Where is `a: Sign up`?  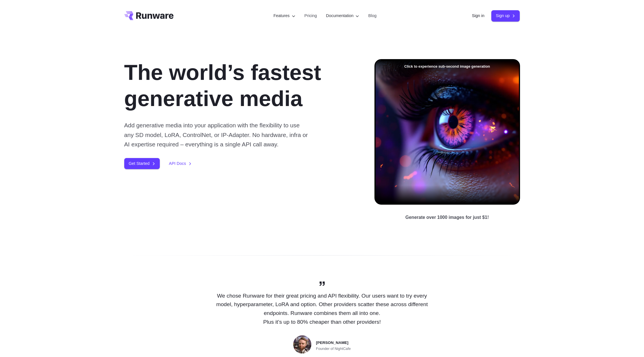 a: Sign up is located at coordinates (505, 16).